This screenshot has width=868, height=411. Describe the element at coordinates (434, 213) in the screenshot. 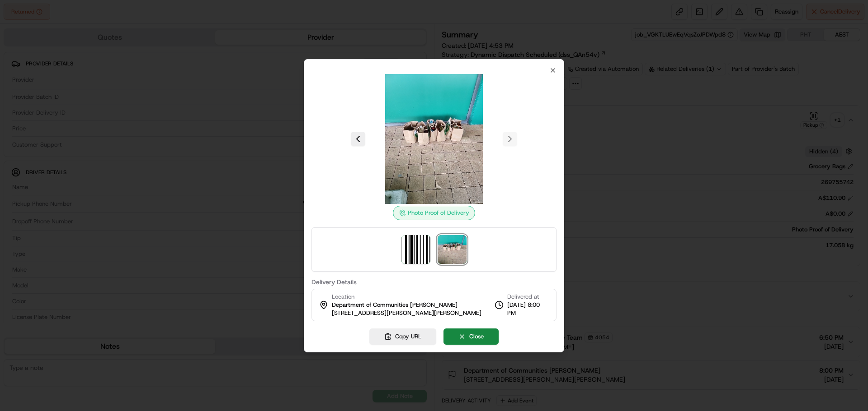

I see `div: Photo Proof of Delivery` at that location.